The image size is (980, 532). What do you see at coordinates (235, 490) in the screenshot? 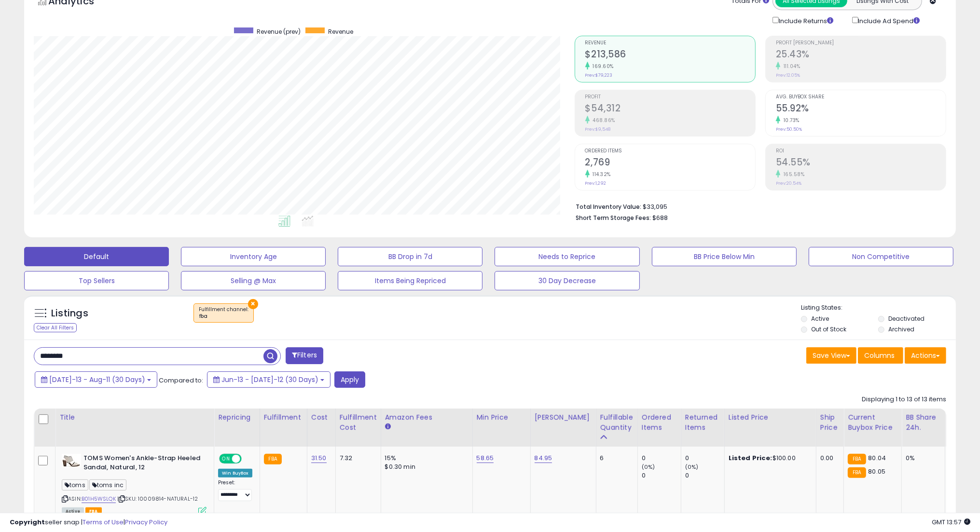
I see `div: Preset:` at bounding box center [235, 490].